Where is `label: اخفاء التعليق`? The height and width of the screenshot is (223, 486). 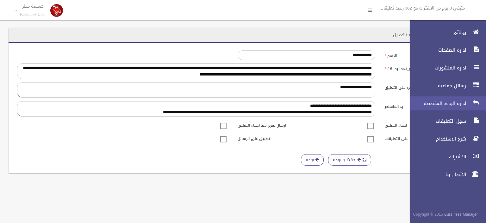
label: اخفاء التعليق is located at coordinates (417, 124).